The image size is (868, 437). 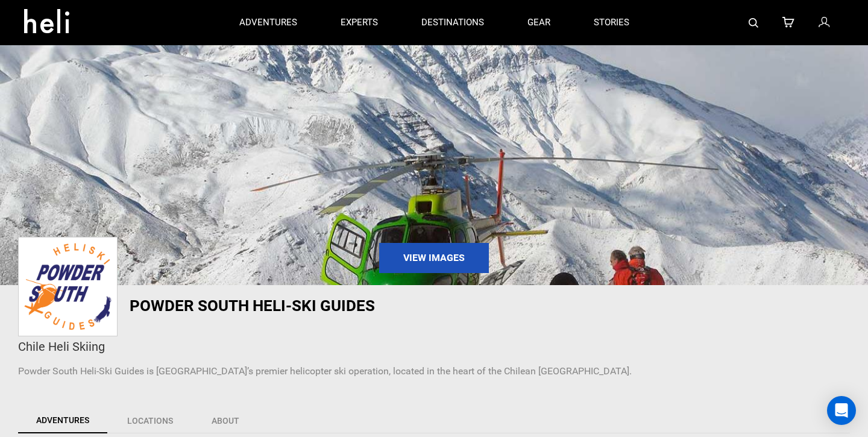 I want to click on img: img_4ecfe53a2424d03c48d5c479737e21a3.png, so click(x=67, y=286).